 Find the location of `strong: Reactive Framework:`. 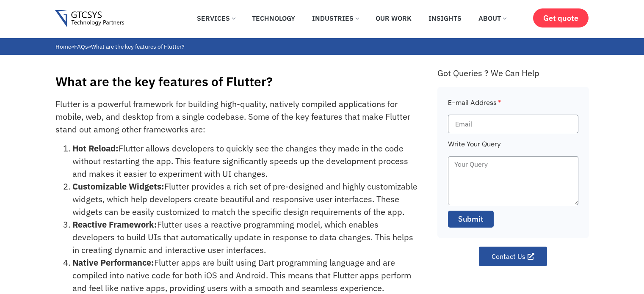

strong: Reactive Framework: is located at coordinates (115, 224).